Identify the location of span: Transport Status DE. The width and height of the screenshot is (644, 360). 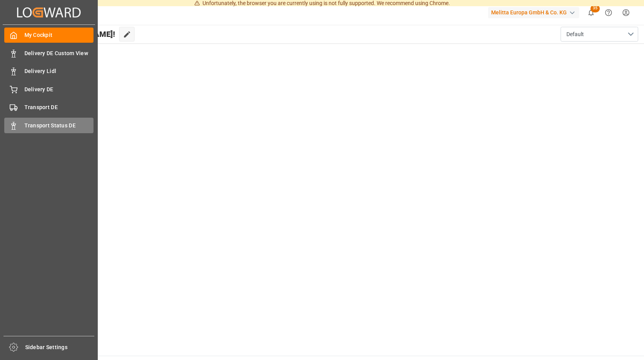
(59, 126).